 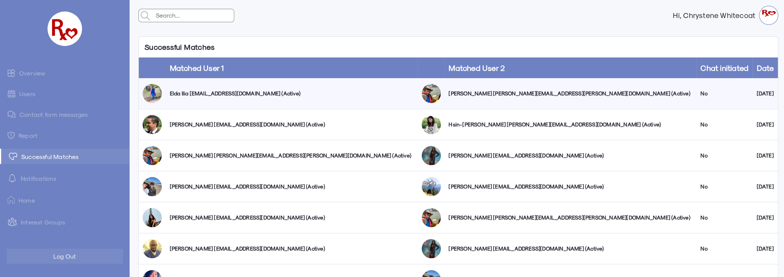 What do you see at coordinates (765, 68) in the screenshot?
I see `a: Date` at bounding box center [765, 68].